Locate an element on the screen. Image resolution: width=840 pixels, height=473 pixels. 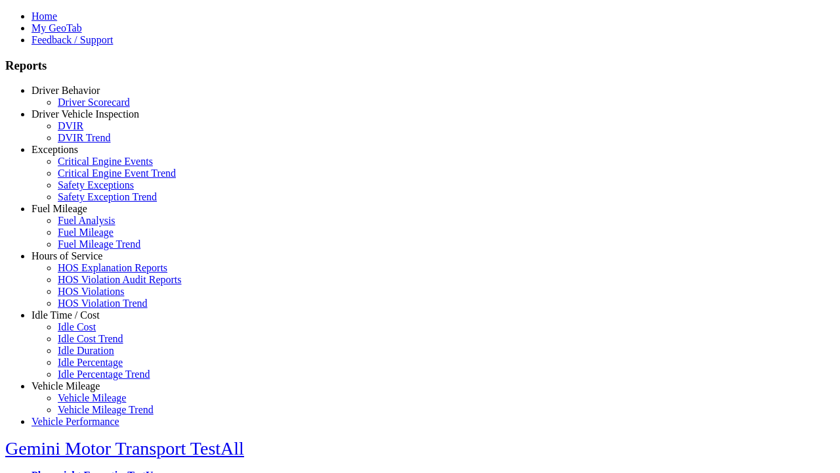
a: Vehicle Performance is located at coordinates (75, 421).